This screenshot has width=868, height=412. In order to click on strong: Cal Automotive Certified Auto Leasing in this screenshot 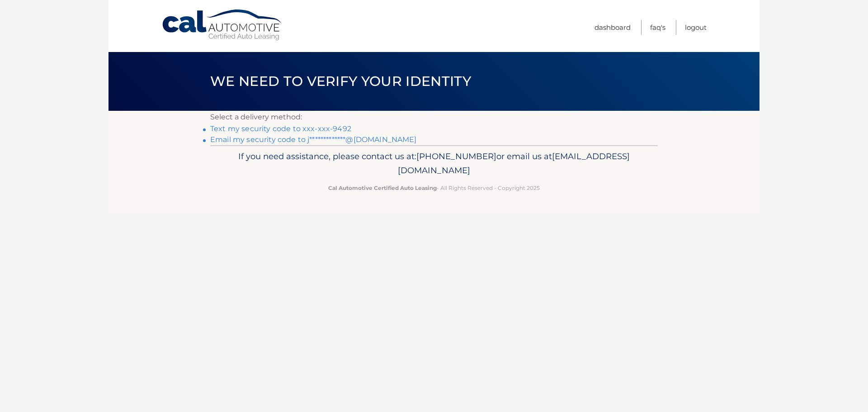, I will do `click(383, 187)`.